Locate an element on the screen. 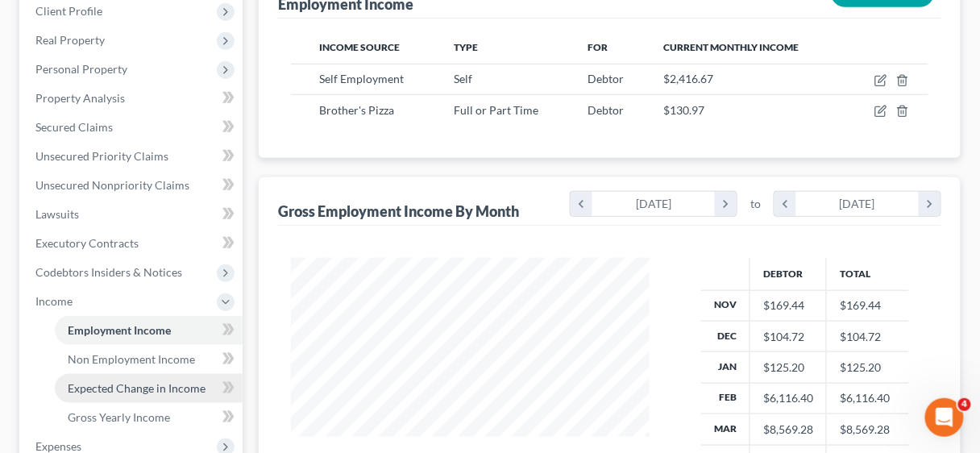 Image resolution: width=980 pixels, height=453 pixels. span: Unsecured Priority Claims is located at coordinates (101, 156).